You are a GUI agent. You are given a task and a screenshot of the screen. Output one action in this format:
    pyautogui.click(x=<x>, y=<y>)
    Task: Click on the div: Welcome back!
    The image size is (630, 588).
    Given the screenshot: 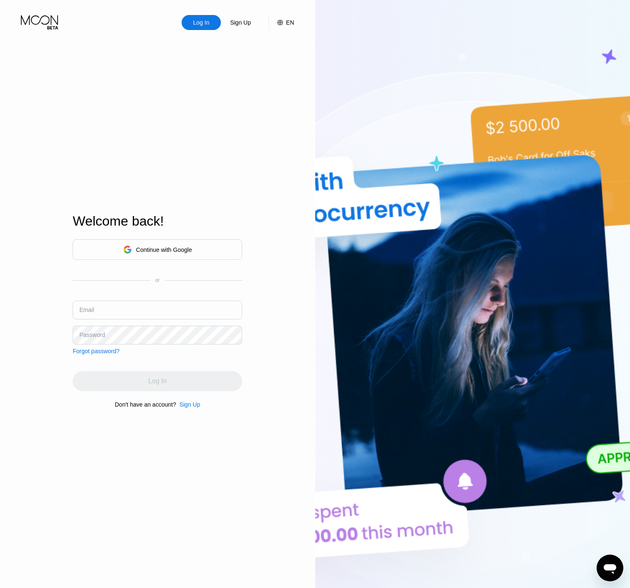 What is the action you would take?
    pyautogui.click(x=157, y=221)
    